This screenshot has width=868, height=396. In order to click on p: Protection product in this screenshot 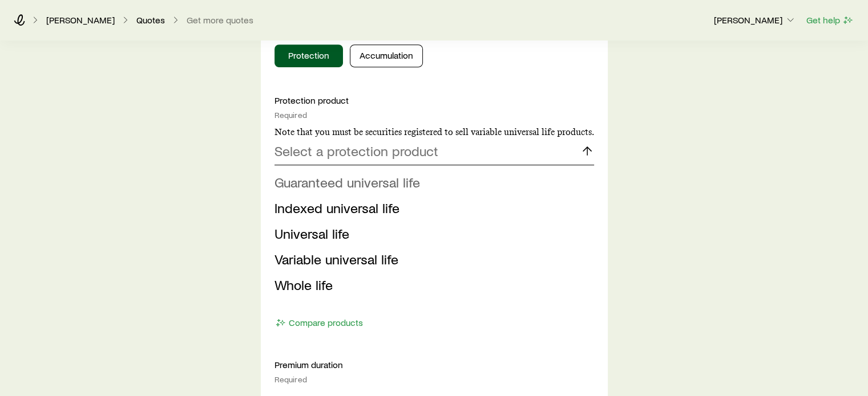, I will do `click(434, 100)`.